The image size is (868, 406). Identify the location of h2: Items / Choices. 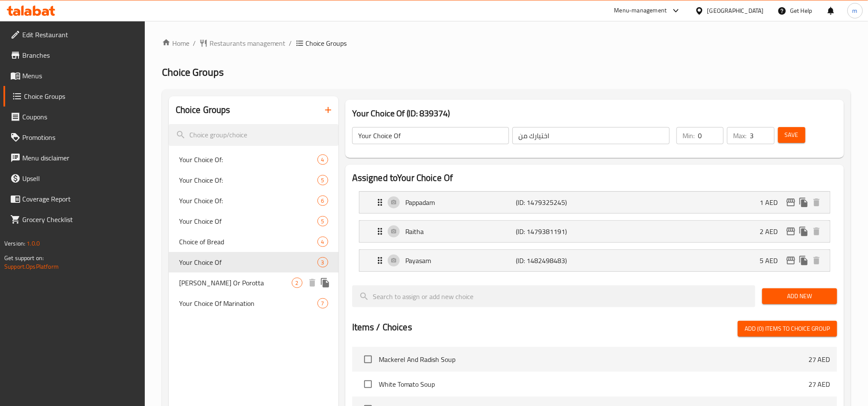
(382, 327).